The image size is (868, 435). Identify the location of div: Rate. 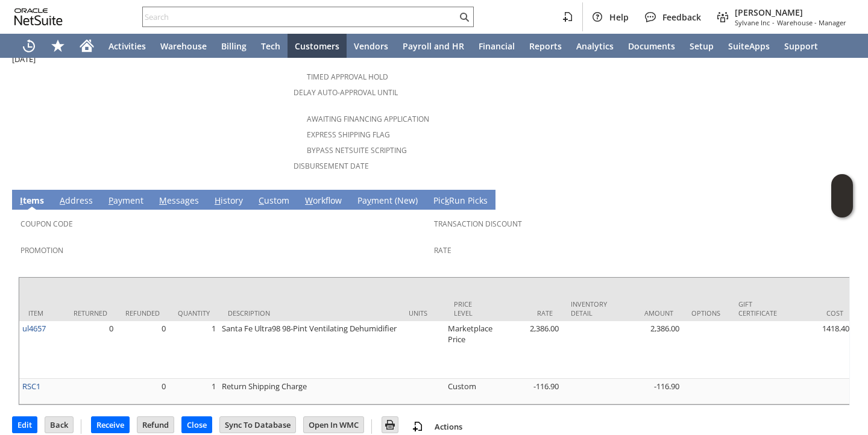
(528, 313).